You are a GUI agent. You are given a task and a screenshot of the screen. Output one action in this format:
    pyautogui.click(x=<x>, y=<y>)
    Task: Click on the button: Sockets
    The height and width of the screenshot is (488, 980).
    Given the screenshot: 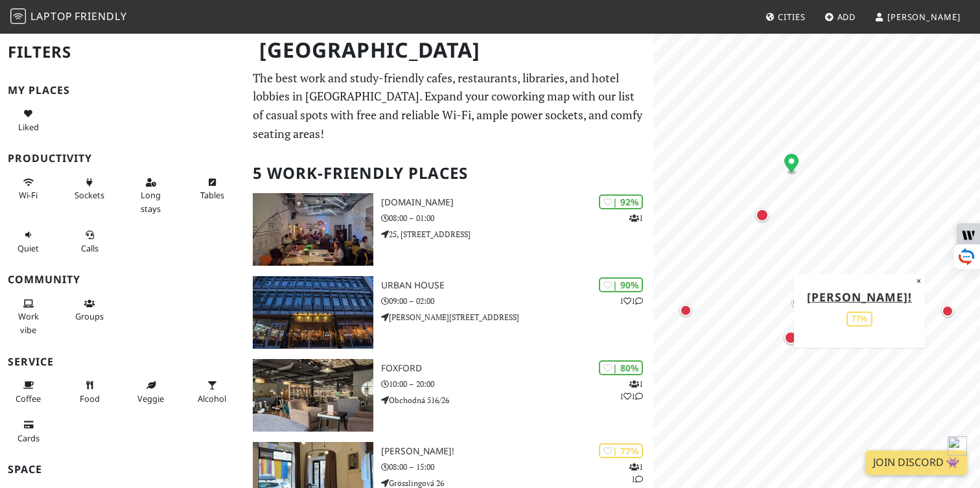 What is the action you would take?
    pyautogui.click(x=89, y=189)
    